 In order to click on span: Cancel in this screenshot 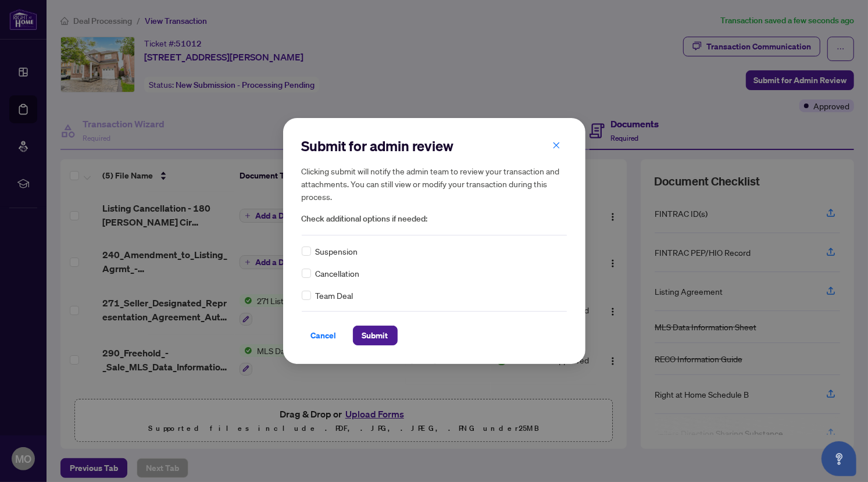, I will do `click(324, 336)`.